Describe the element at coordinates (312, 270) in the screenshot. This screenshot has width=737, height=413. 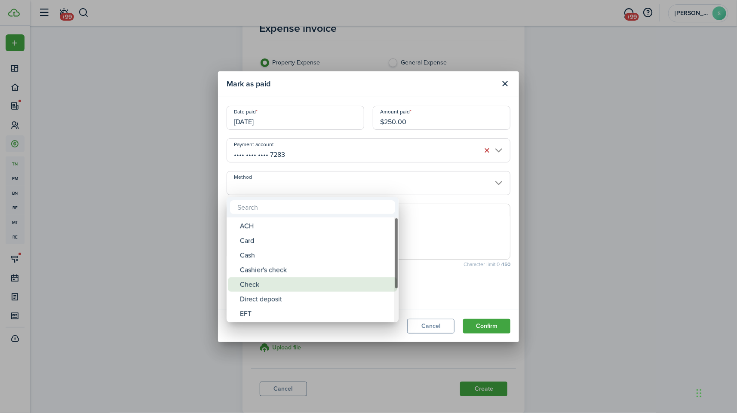
I see `mbsc-wheel: Method` at that location.